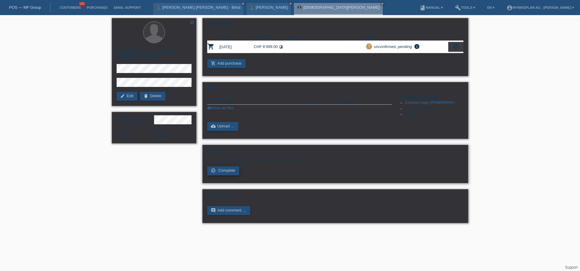 This screenshot has width=580, height=271. I want to click on td: CHF 6'499.00, so click(271, 47).